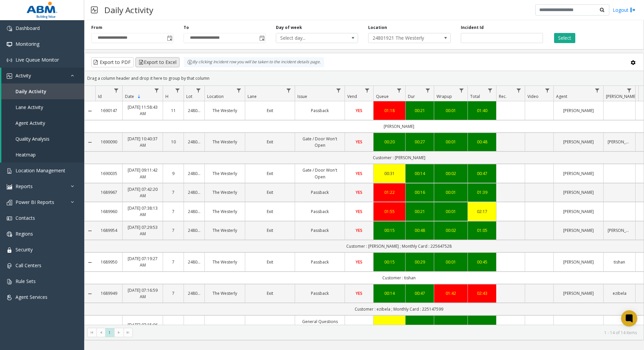 This screenshot has height=350, width=644. What do you see at coordinates (129, 10) in the screenshot?
I see `h3: Daily Activity` at bounding box center [129, 10].